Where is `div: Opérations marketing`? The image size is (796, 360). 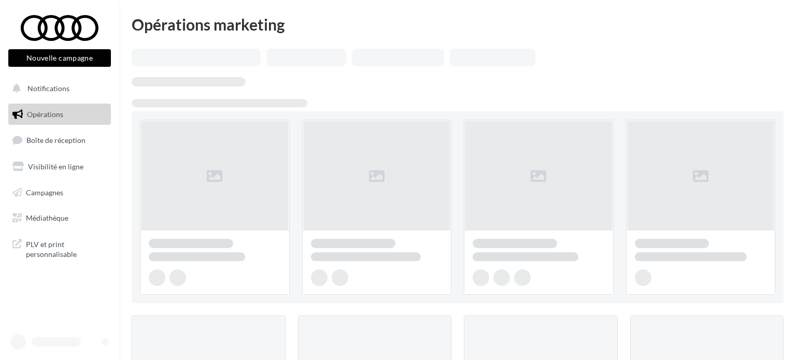
div: Opérations marketing is located at coordinates (457, 24).